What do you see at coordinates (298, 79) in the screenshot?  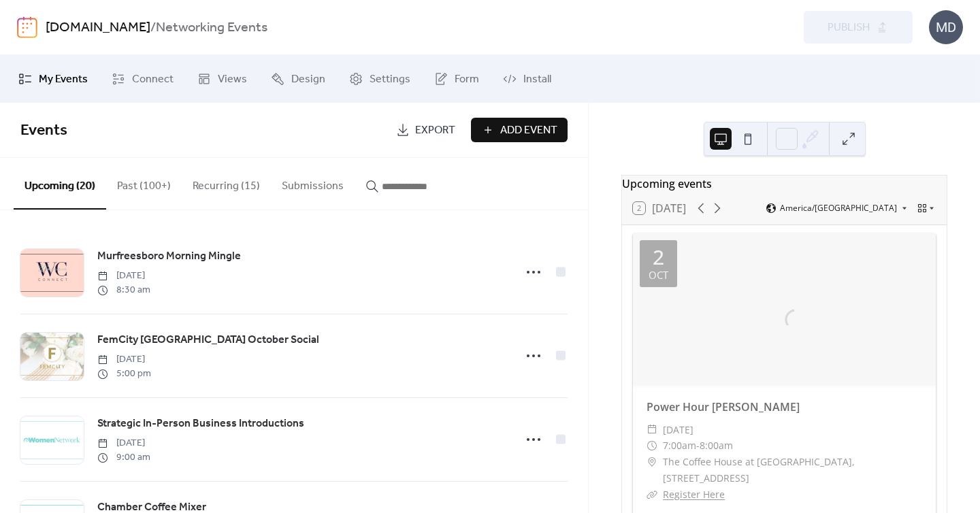 I see `a: Design` at bounding box center [298, 79].